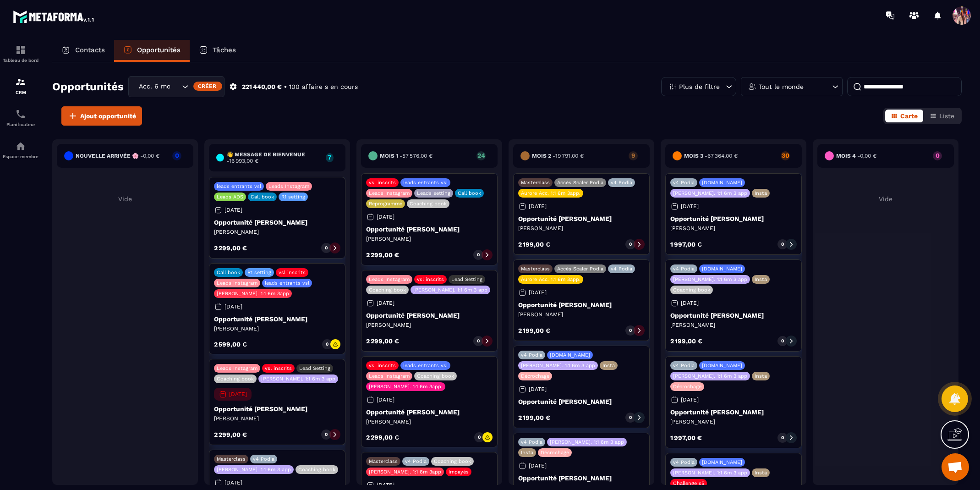 This screenshot has height=490, width=980. I want to click on p: 24, so click(481, 156).